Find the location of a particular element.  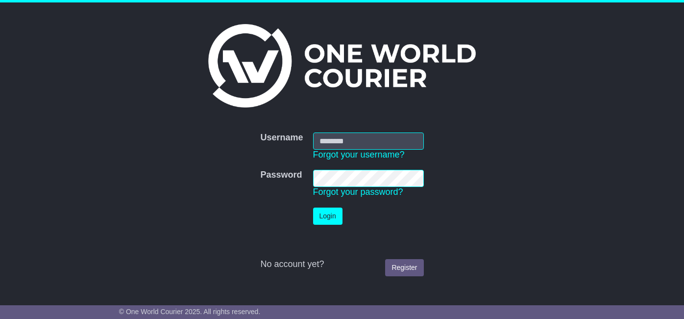

a: Forgot your username? is located at coordinates (359, 154).